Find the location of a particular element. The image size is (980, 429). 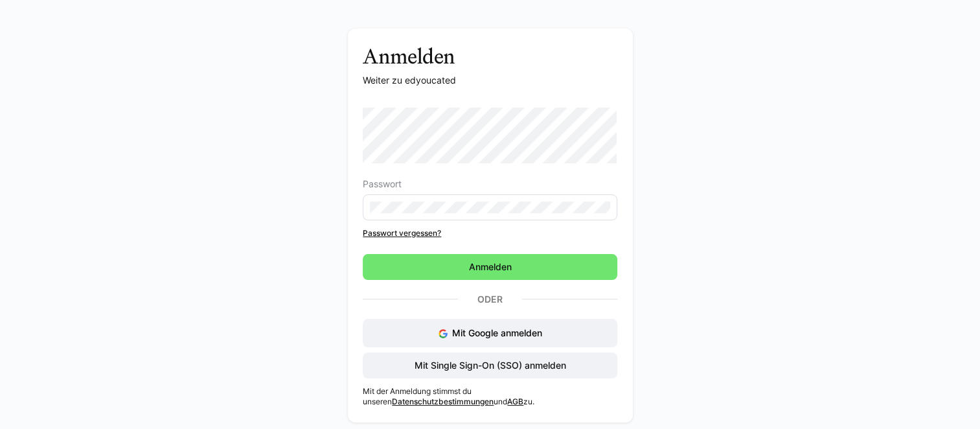

span: Anmelden is located at coordinates (490, 267).